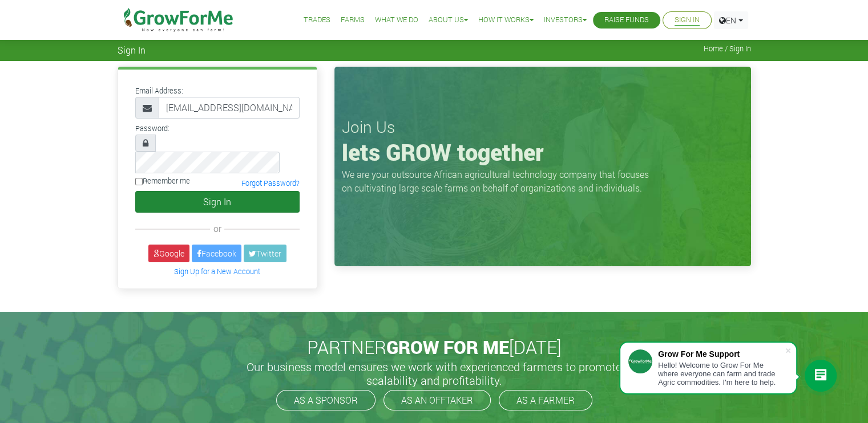 The height and width of the screenshot is (423, 868). I want to click on span: Sign In, so click(131, 50).